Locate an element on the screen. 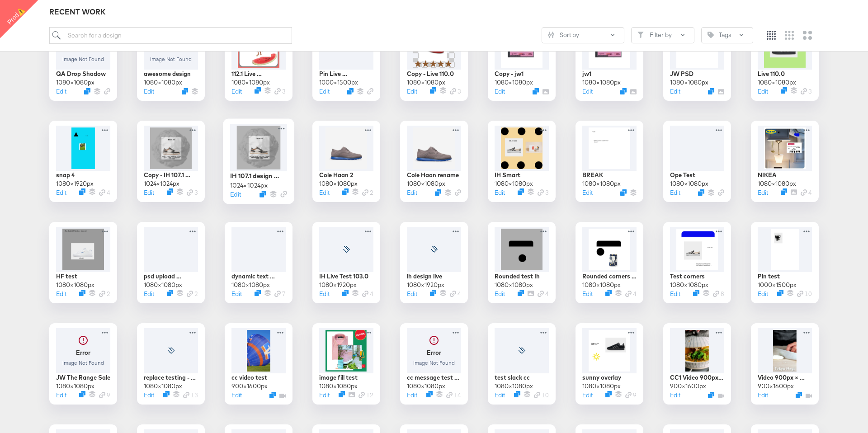 The image size is (868, 433). div: CC1 Video 900px × 1600px is located at coordinates (697, 377).